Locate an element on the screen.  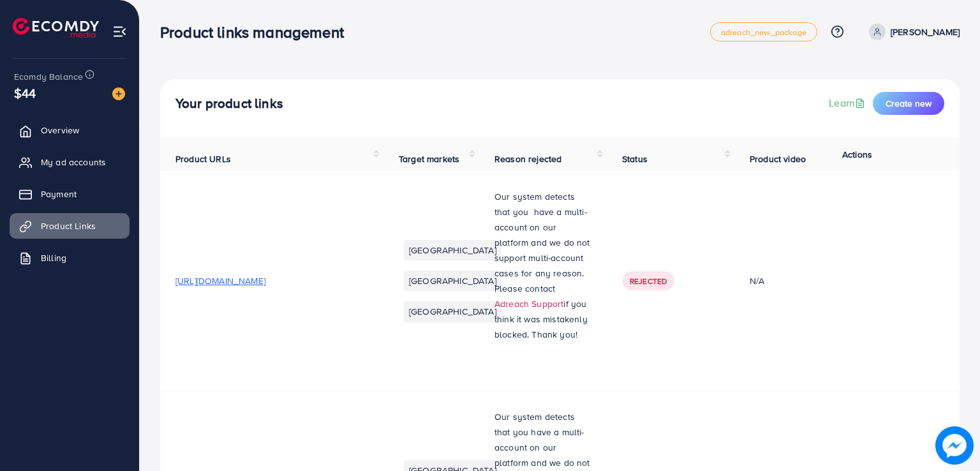
span: if you think it was mistakenly blocked. Thank you! is located at coordinates (541, 319).